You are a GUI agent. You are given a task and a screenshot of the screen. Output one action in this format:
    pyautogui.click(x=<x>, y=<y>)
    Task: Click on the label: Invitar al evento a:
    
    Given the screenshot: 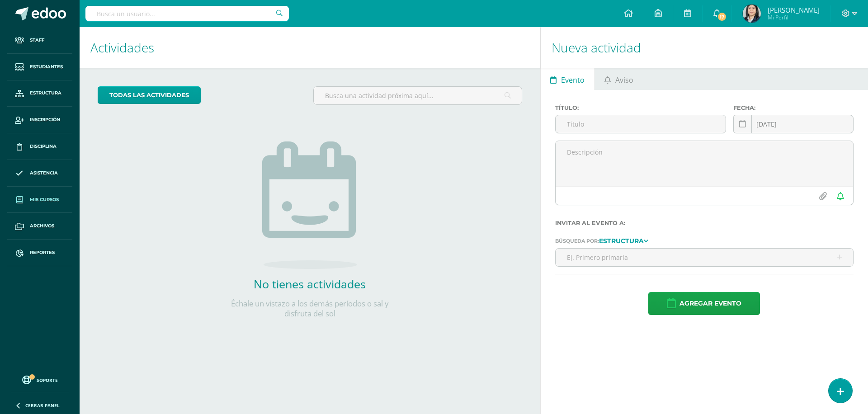 What is the action you would take?
    pyautogui.click(x=705, y=223)
    